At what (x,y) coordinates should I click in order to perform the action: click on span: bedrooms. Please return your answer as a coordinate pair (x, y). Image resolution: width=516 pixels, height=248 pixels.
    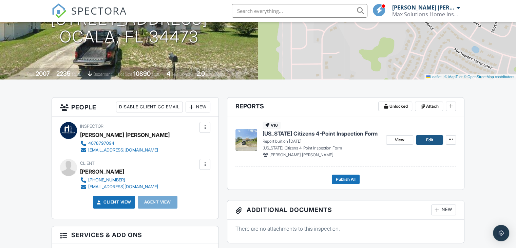
    Looking at the image, I should click on (181, 74).